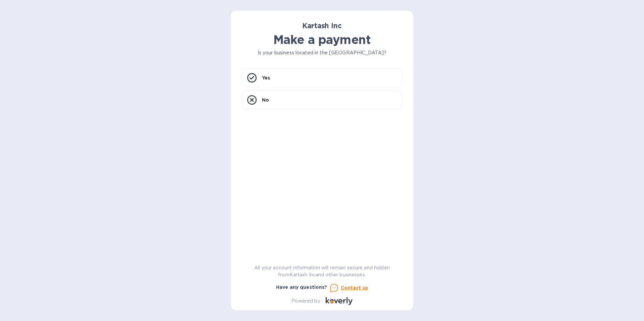 The width and height of the screenshot is (644, 321). I want to click on p: Yes, so click(266, 78).